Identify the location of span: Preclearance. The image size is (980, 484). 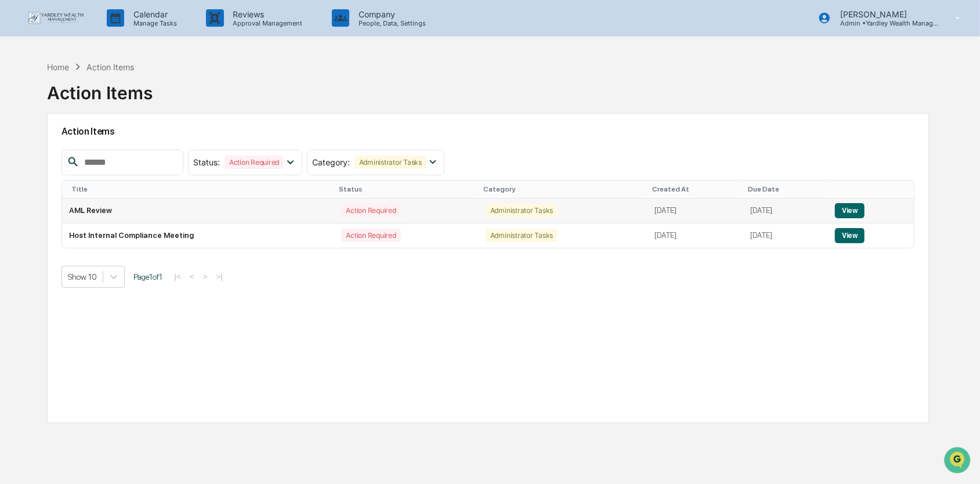
(49, 151).